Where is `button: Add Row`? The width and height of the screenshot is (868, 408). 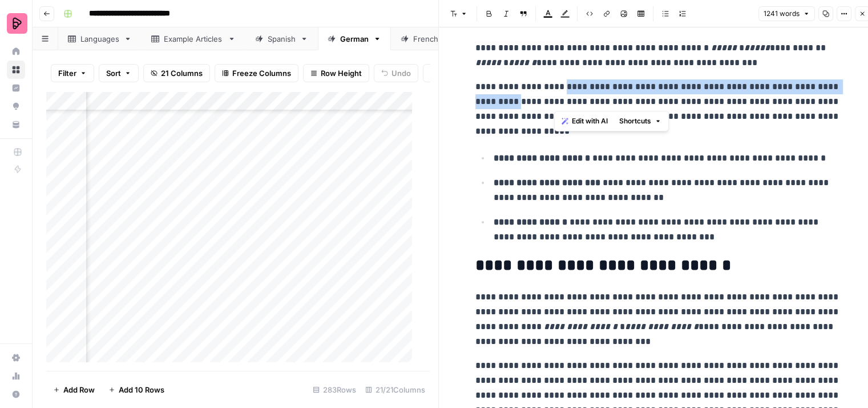
button: Add Row is located at coordinates (74, 389).